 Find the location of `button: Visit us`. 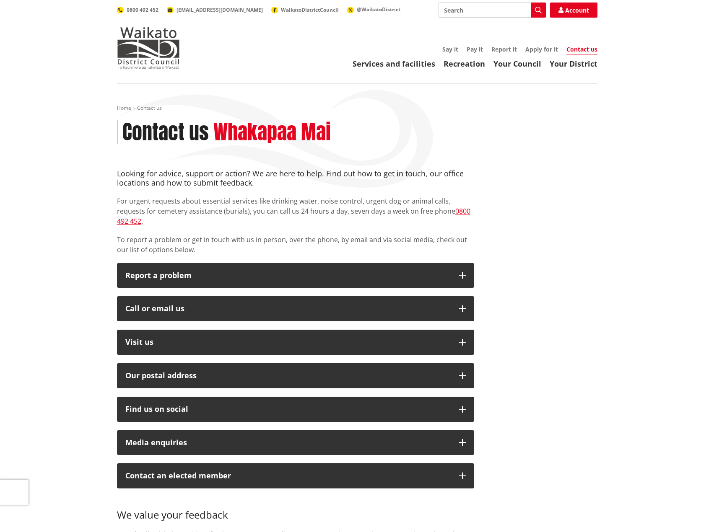

button: Visit us is located at coordinates (295, 342).